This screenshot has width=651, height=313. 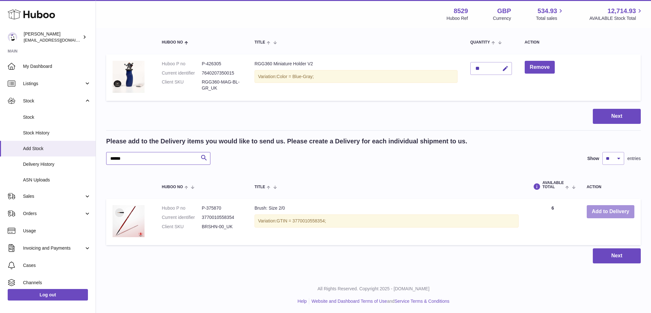 What do you see at coordinates (621, 11) in the screenshot?
I see `span: 12,714.93` at bounding box center [621, 11].